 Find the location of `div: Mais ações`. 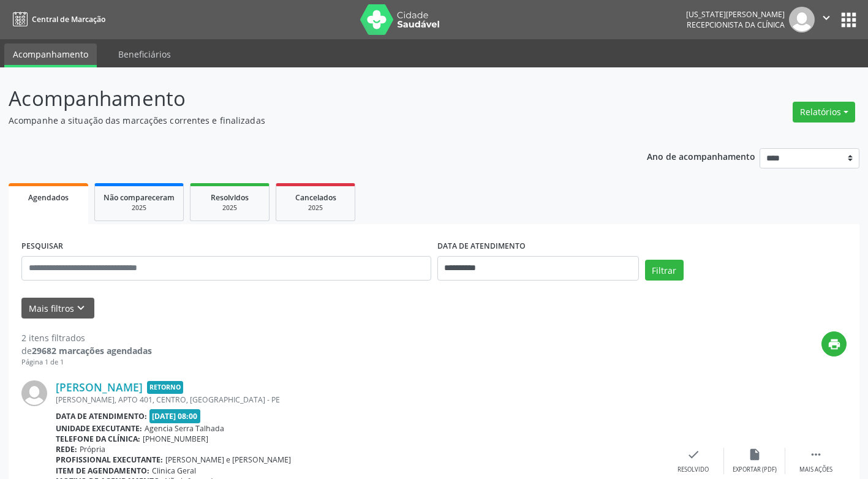

div: Mais ações is located at coordinates (816, 470).